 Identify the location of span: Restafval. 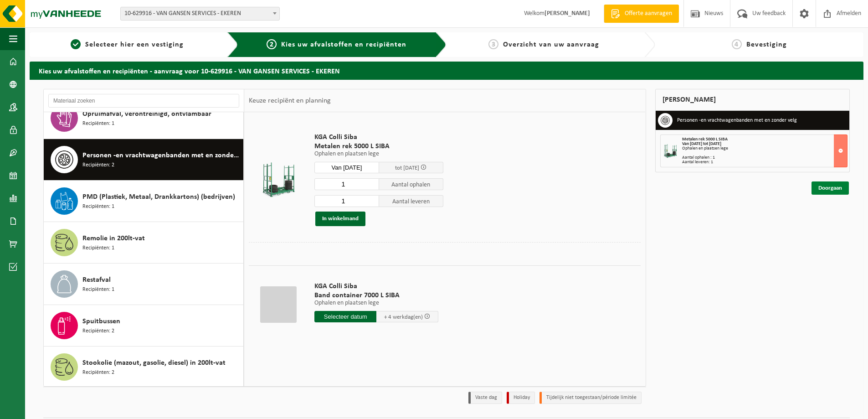
(97, 280).